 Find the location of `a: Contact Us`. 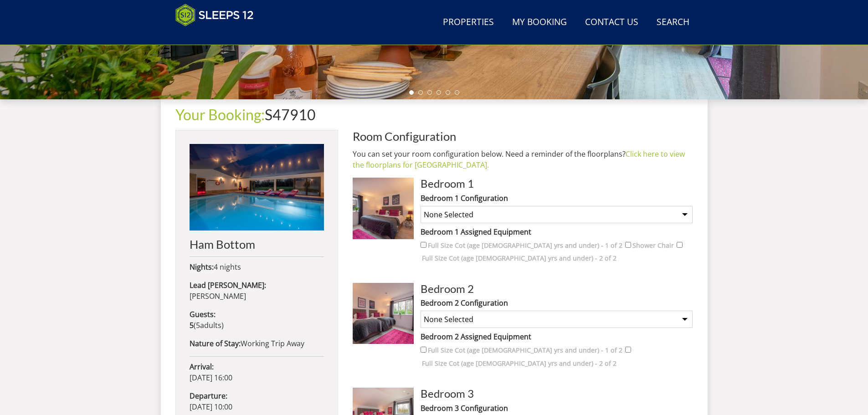

a: Contact Us is located at coordinates (611, 22).